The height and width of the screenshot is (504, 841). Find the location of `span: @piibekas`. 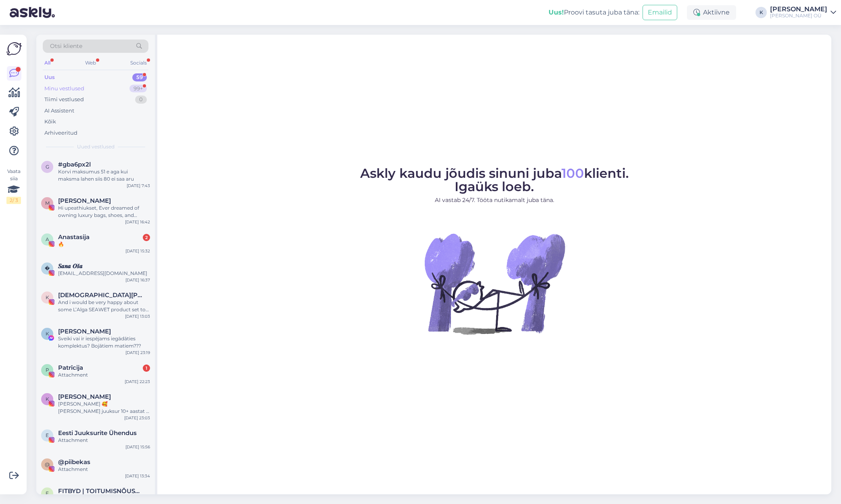

span: @piibekas is located at coordinates (74, 462).